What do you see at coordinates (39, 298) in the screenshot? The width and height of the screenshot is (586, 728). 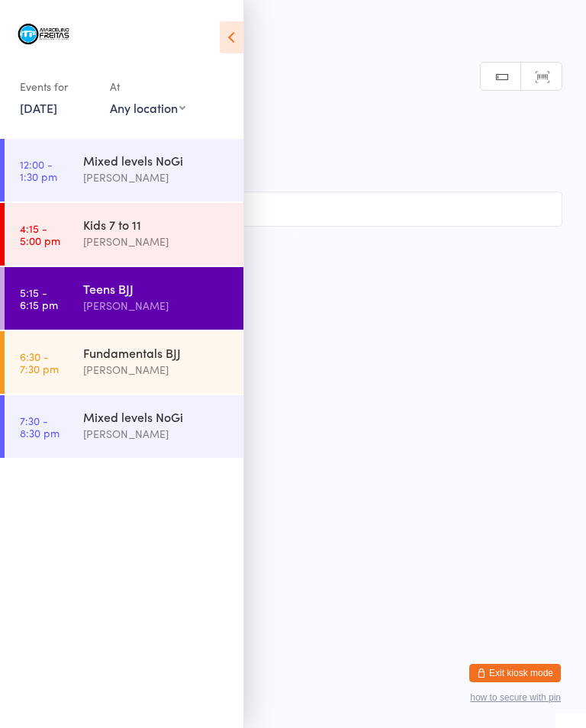 I see `time: 5:15 - 6:15 pm` at bounding box center [39, 298].